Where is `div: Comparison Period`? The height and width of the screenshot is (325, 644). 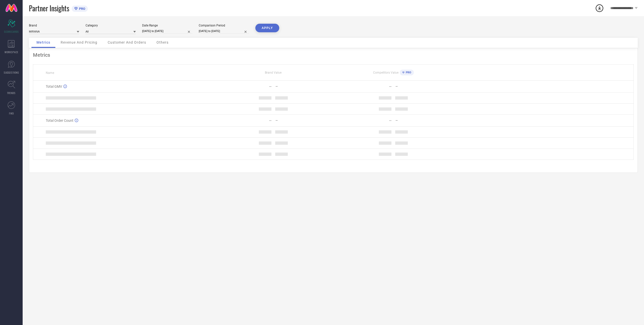
div: Comparison Period is located at coordinates (224, 25).